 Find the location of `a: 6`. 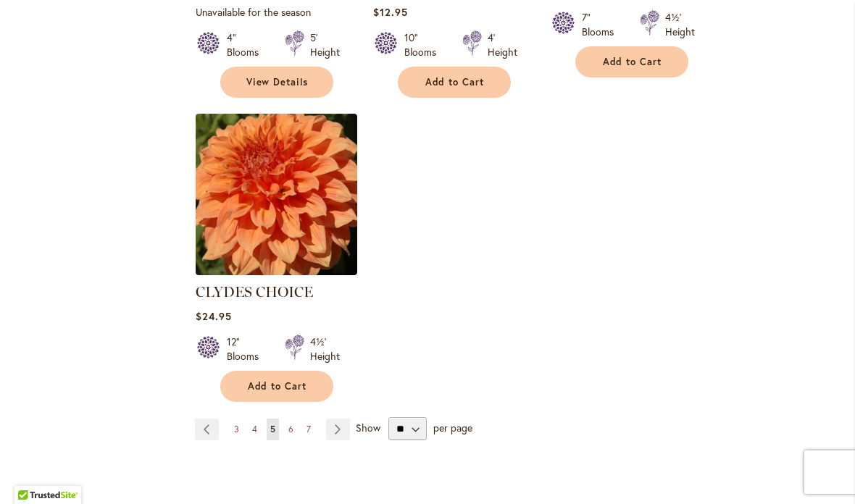

a: 6 is located at coordinates (290, 429).